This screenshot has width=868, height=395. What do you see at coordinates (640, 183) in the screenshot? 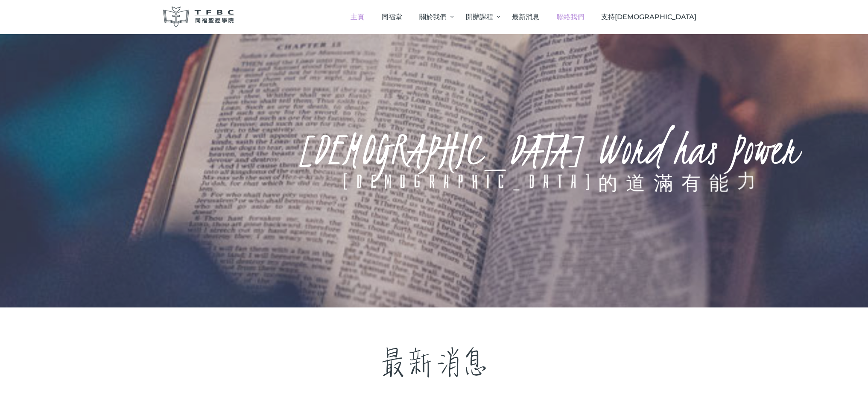
I see `div: 道` at bounding box center [640, 183].